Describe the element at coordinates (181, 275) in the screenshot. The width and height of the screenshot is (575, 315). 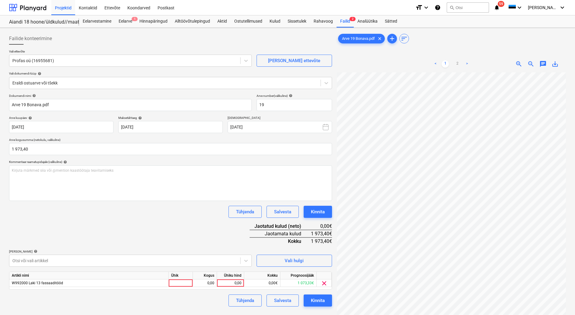
I see `div: Ühik` at that location.